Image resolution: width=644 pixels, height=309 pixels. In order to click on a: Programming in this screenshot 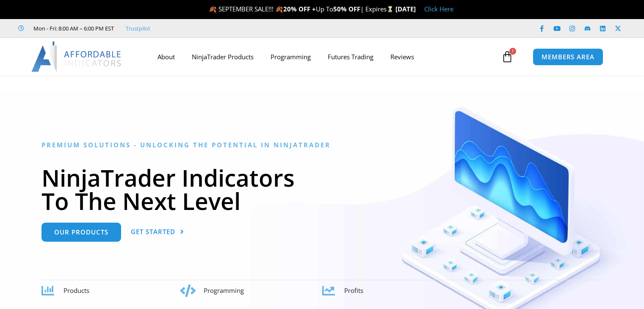, I will do `click(291, 57)`.